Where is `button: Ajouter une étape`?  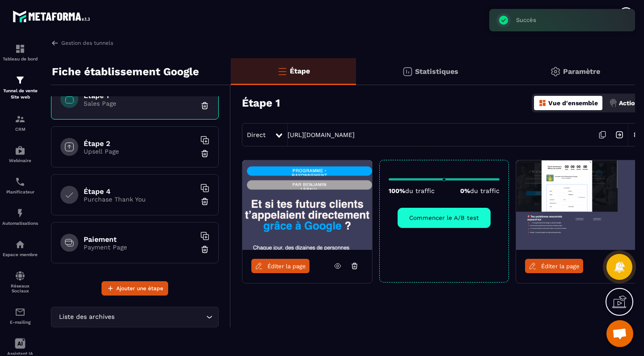 button: Ajouter une étape is located at coordinates (135, 288).